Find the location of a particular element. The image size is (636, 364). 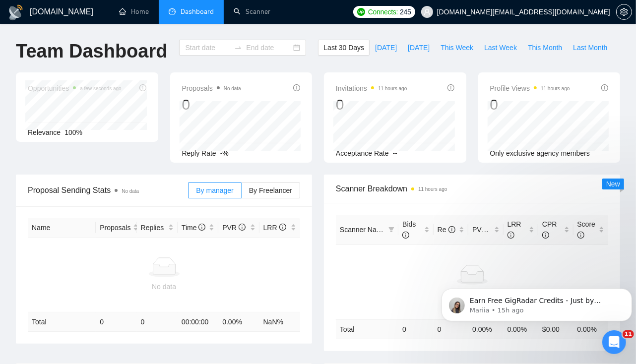

a: homeHome is located at coordinates (134, 11).